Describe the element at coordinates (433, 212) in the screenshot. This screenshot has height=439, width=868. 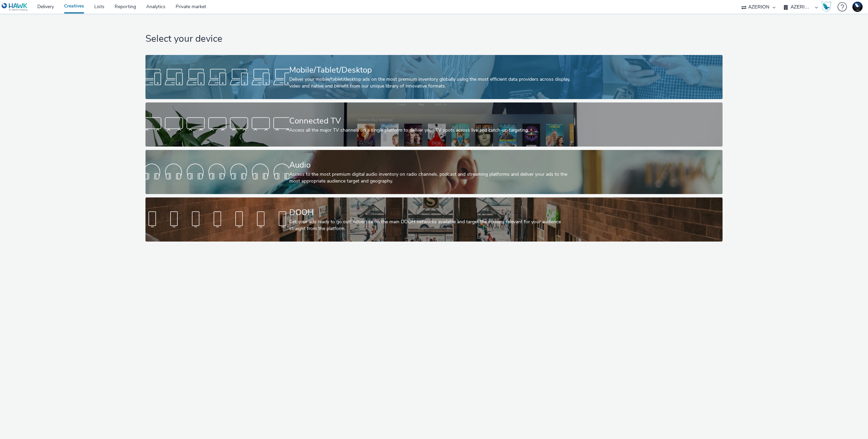
I see `div: DOOH` at that location.